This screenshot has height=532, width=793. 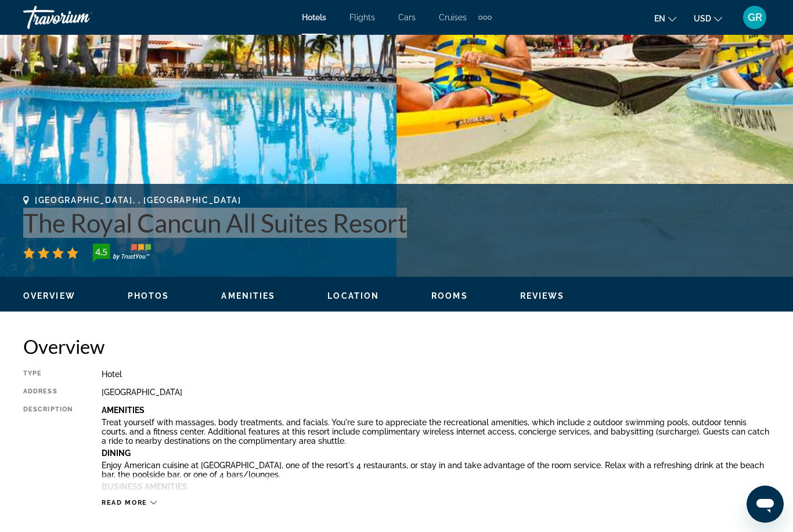 I want to click on button: Photos, so click(x=149, y=296).